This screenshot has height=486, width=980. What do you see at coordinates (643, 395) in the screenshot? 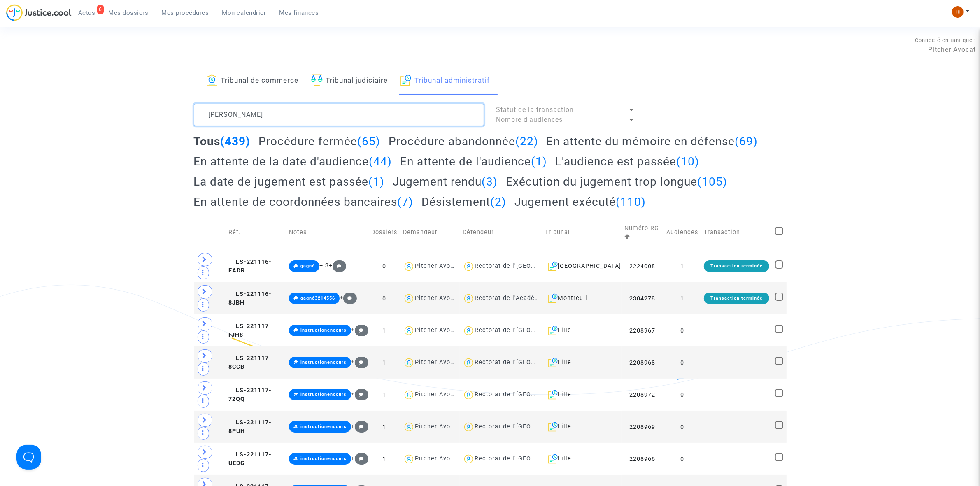
I see `td: 2208972` at bounding box center [643, 395].